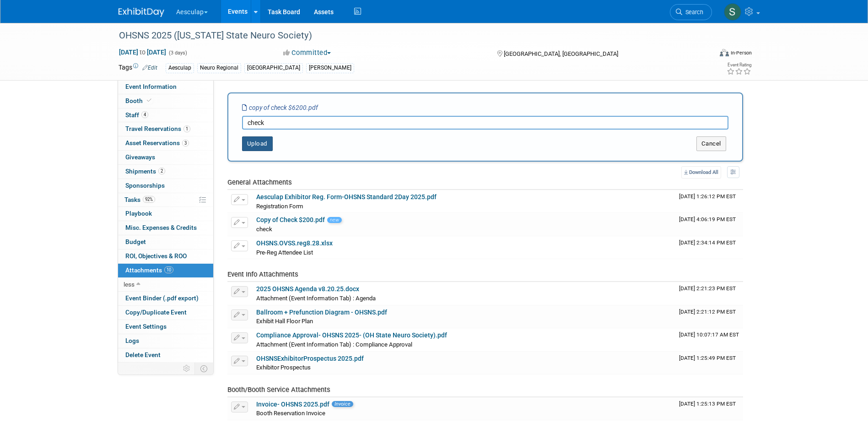  What do you see at coordinates (739, 65) in the screenshot?
I see `div: Event Rating` at bounding box center [739, 65].